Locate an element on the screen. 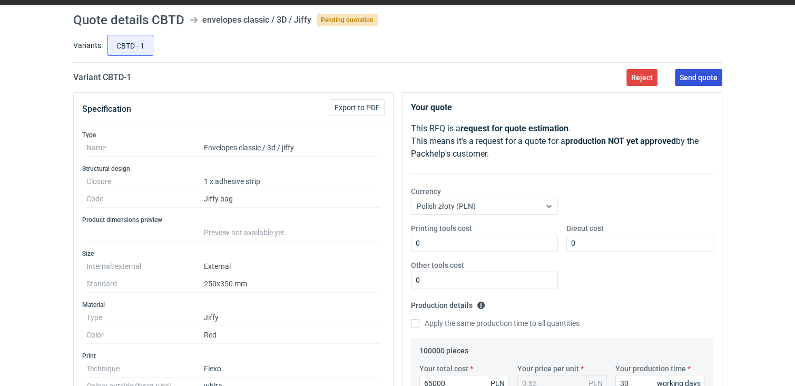 The height and width of the screenshot is (386, 795). p: This RFQ is a . This means it's a request for a quote for a by the Packhelp's customer. is located at coordinates (562, 141).